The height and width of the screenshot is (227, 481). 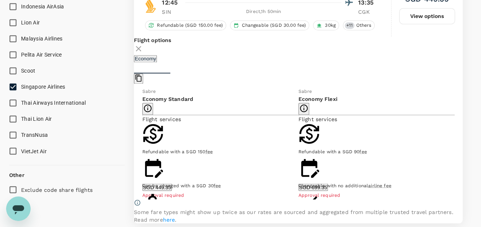 What do you see at coordinates (379, 186) in the screenshot?
I see `span: airline fee` at bounding box center [379, 186].